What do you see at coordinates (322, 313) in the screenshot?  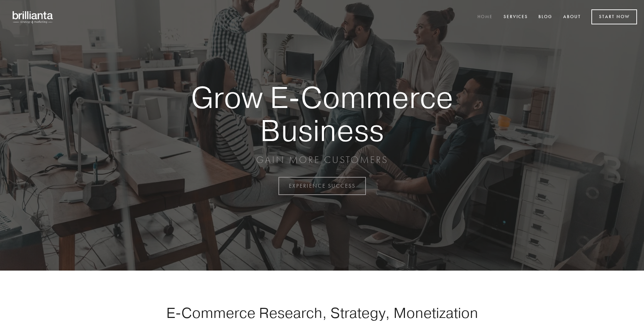 I see `h1: E-Commerce Research, Strategy, Monetization` at bounding box center [322, 313].